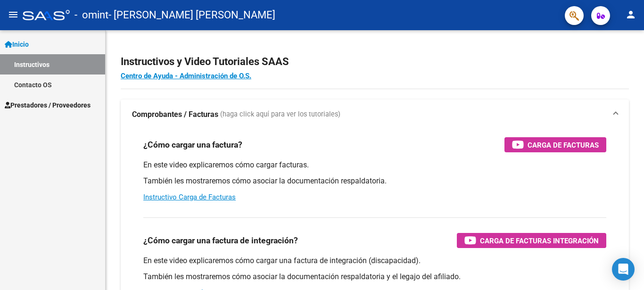 The width and height of the screenshot is (644, 290). I want to click on p: En este video explicaremos cómo cargar una factura de integración (discapacidad)., so click(375, 260).